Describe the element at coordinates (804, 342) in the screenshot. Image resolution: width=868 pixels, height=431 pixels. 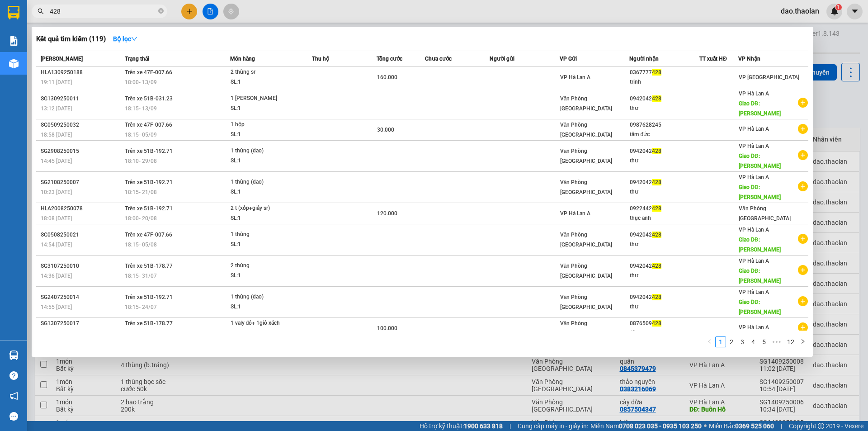
I see `button: right` at that location.